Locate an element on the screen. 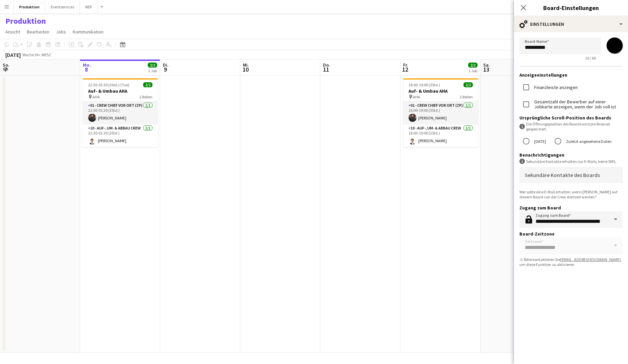  span: 10 / 60 is located at coordinates (590, 58).